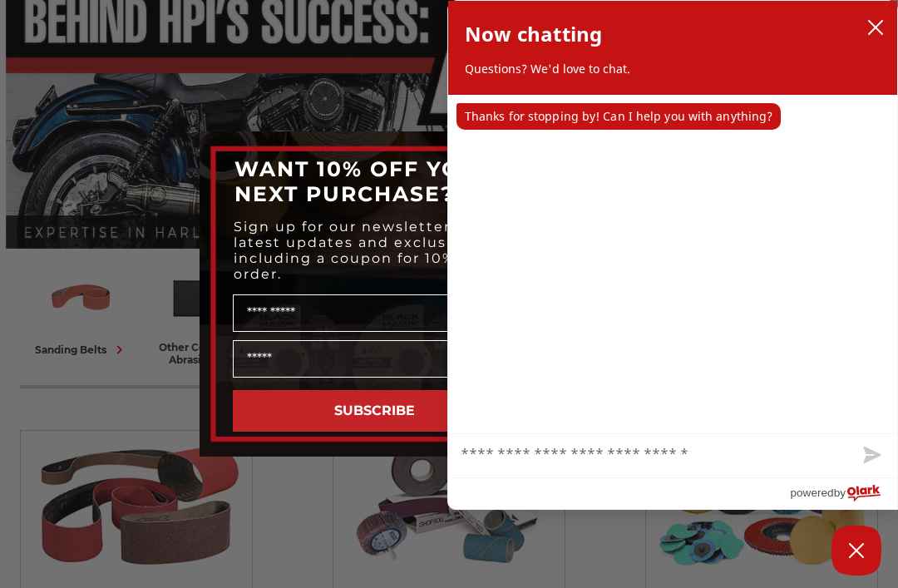  What do you see at coordinates (876, 27) in the screenshot?
I see `button: close chatbox` at bounding box center [876, 27].